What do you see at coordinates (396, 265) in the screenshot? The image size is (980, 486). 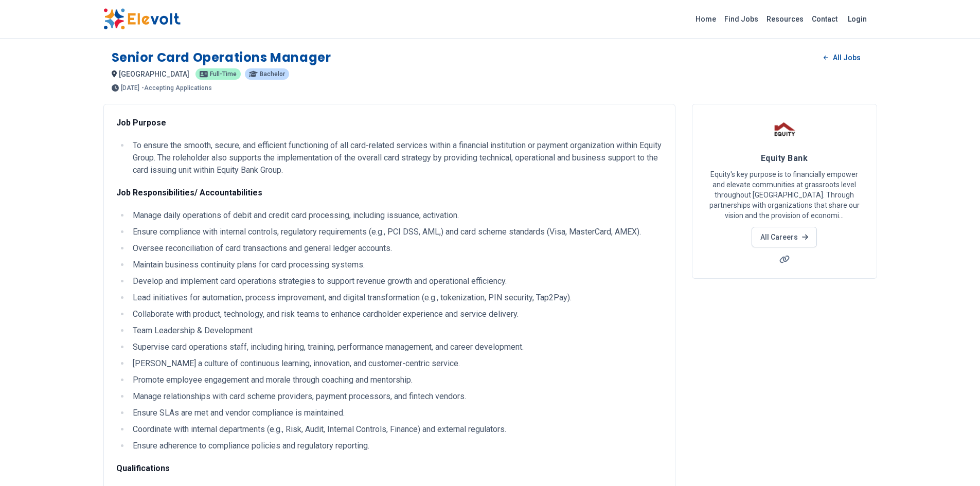 I see `li: Maintain business continuity plans for card processing systems.` at bounding box center [396, 265].